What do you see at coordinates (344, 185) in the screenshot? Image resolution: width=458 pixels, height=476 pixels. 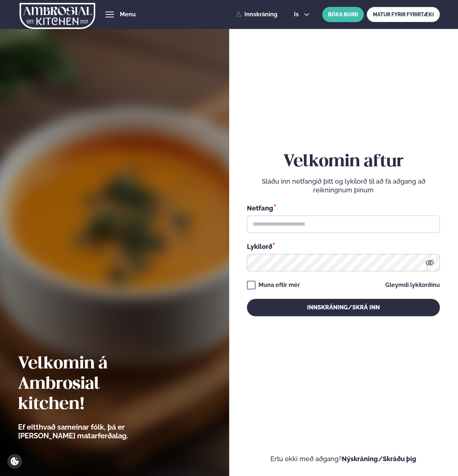 I see `p: Sláðu inn netfangið þitt og lykilorð til að fá aðgang að reikningnum þínum` at bounding box center [344, 185].